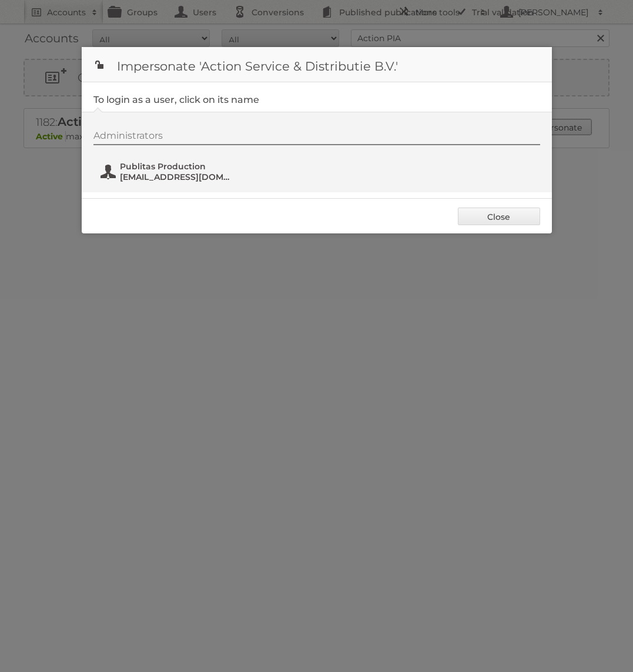  I want to click on div: Administrators, so click(317, 138).